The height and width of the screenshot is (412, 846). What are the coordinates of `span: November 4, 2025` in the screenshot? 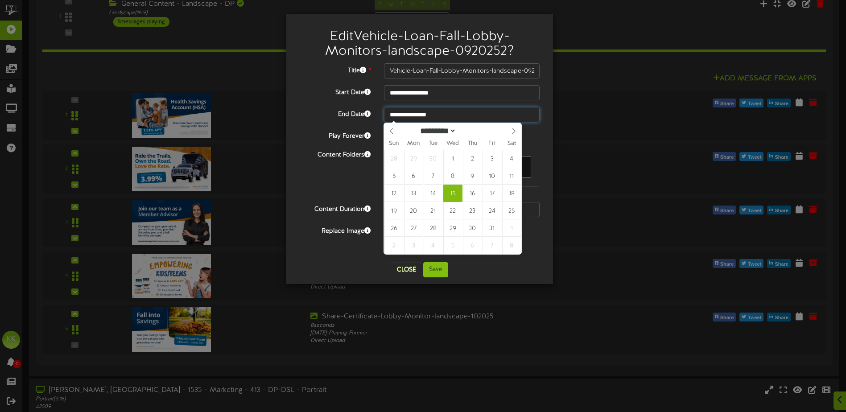 It's located at (433, 245).